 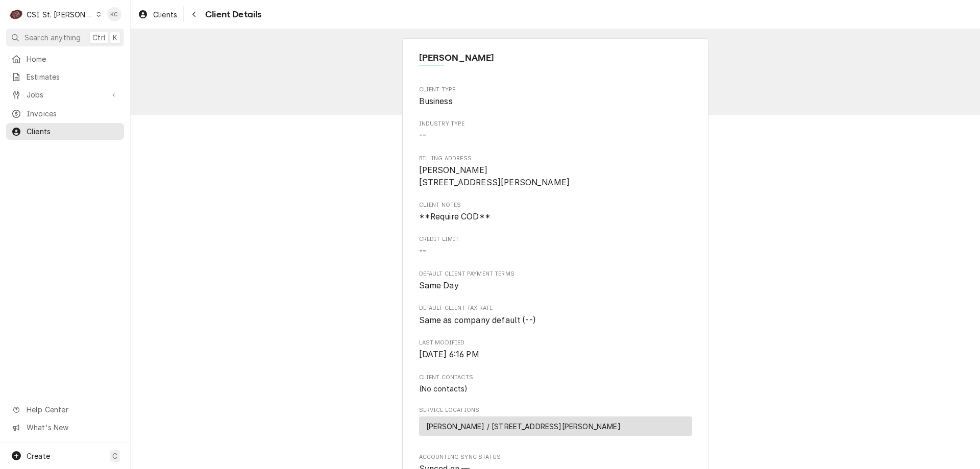 I want to click on a: Home, so click(x=64, y=59).